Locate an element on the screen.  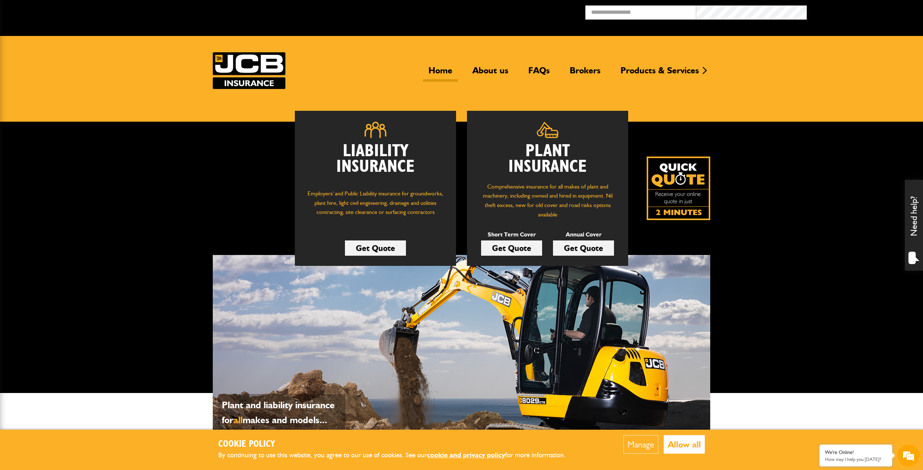
button: Broker Login is located at coordinates (862, 11).